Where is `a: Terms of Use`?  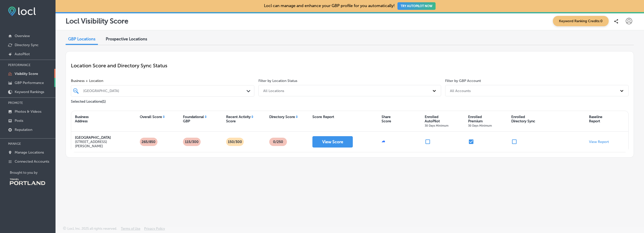
a: Terms of Use is located at coordinates (131, 230).